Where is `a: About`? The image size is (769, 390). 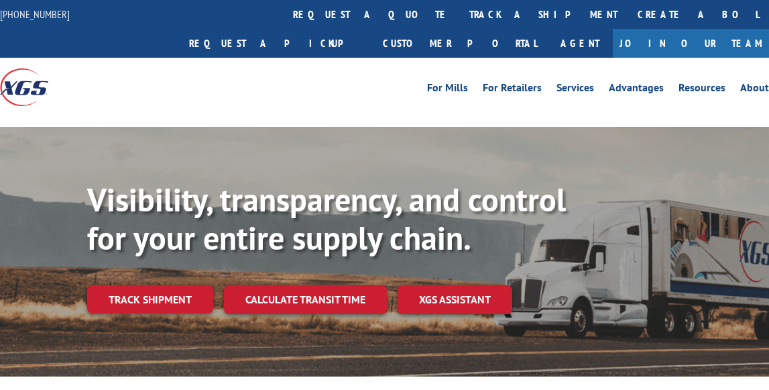 a: About is located at coordinates (754, 90).